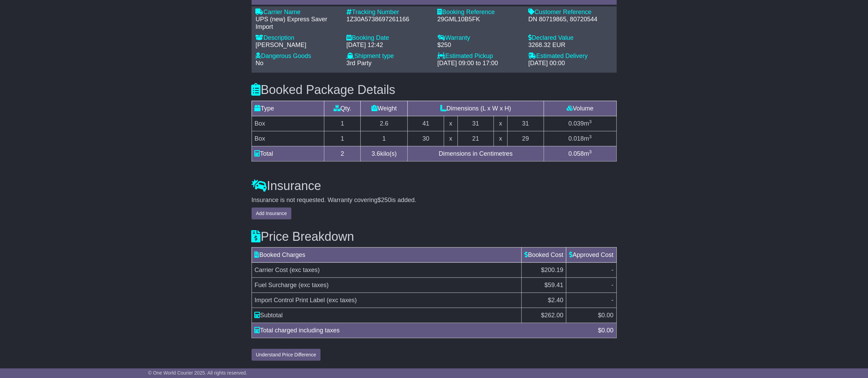 The height and width of the screenshot is (378, 868). I want to click on button: Understand Price Difference, so click(286, 355).